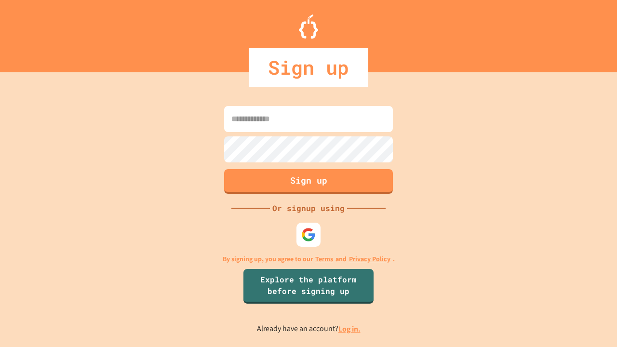  I want to click on p: Already have an account?, so click(308, 329).